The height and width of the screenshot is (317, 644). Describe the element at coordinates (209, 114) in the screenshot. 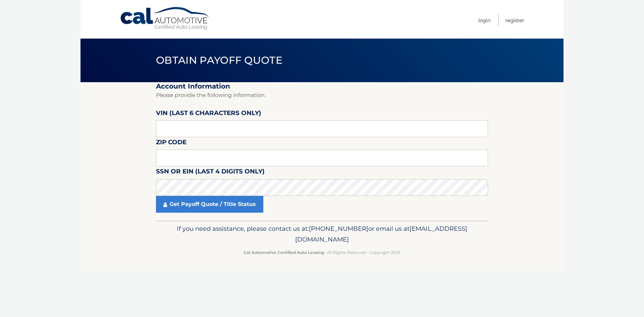

I see `label: VIN (last 6 characters only)` at that location.